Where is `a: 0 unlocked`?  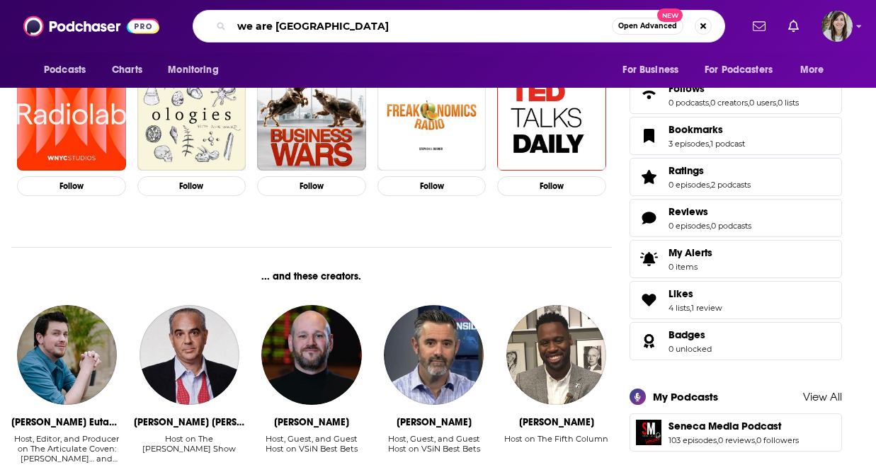
a: 0 unlocked is located at coordinates (690, 349).